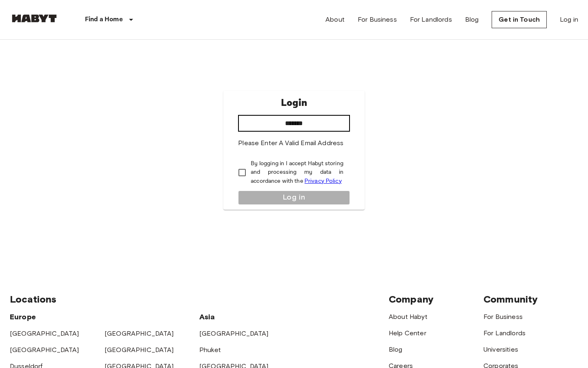 This screenshot has width=588, height=368. I want to click on span: Asia, so click(207, 317).